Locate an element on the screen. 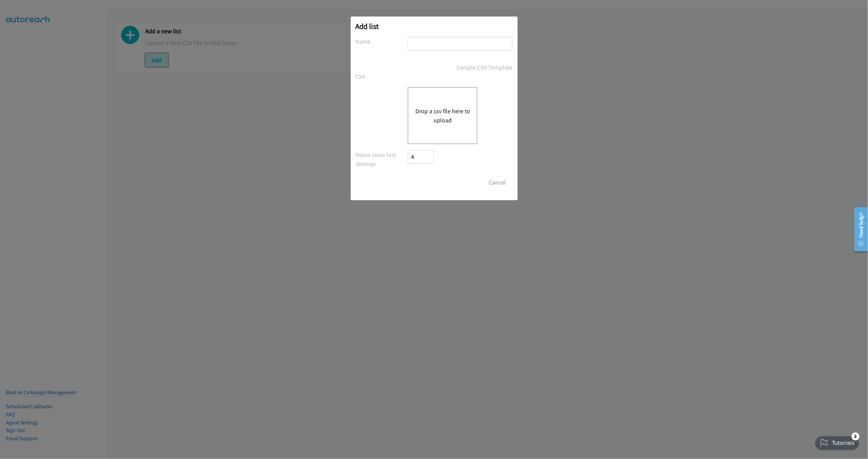 This screenshot has height=459, width=868. label: Name is located at coordinates (382, 42).